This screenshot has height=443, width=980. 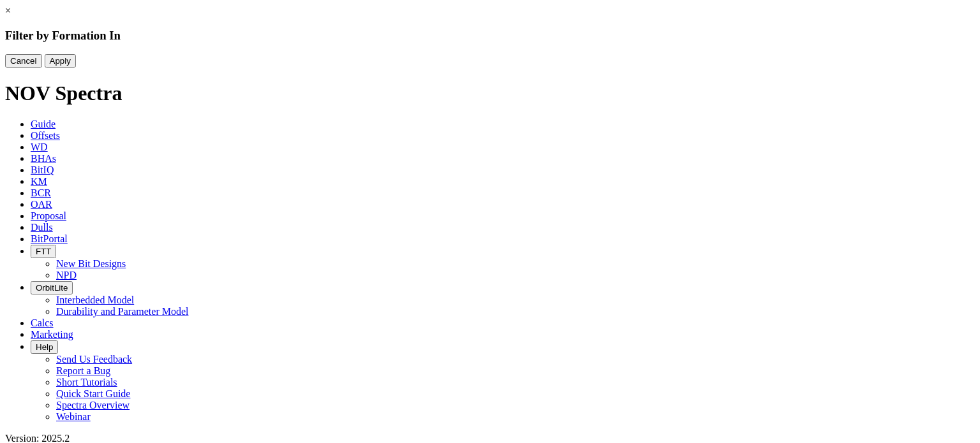 I want to click on span: KM, so click(x=39, y=181).